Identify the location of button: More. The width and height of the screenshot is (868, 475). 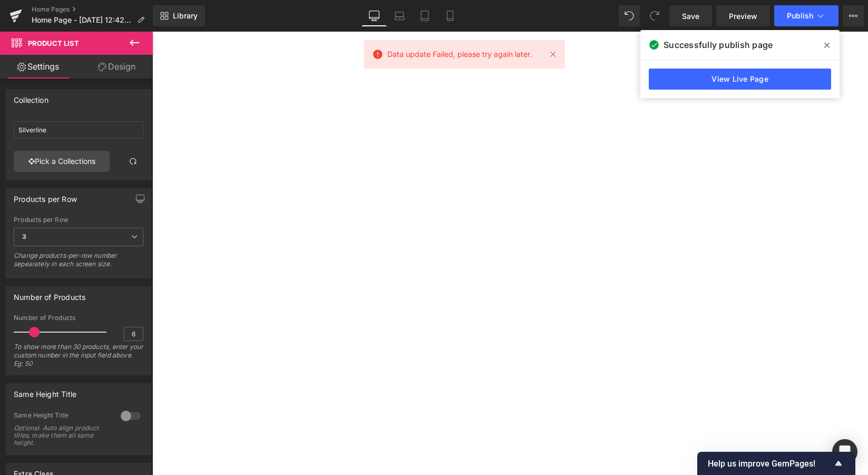
(854, 16).